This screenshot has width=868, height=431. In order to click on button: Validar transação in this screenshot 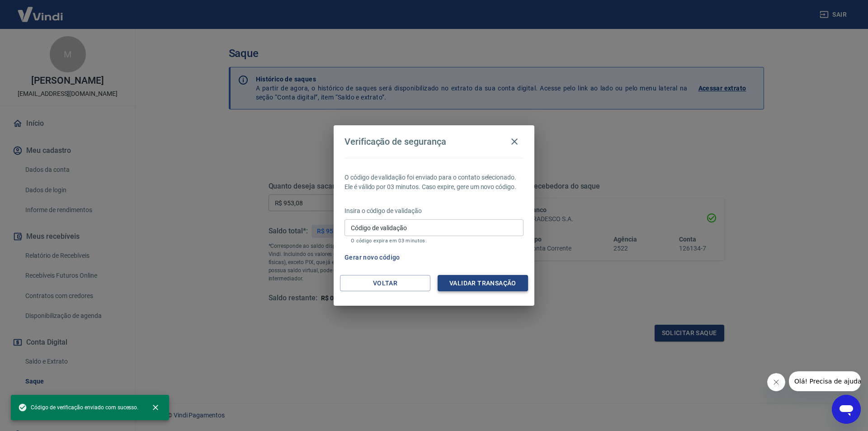, I will do `click(482, 283)`.